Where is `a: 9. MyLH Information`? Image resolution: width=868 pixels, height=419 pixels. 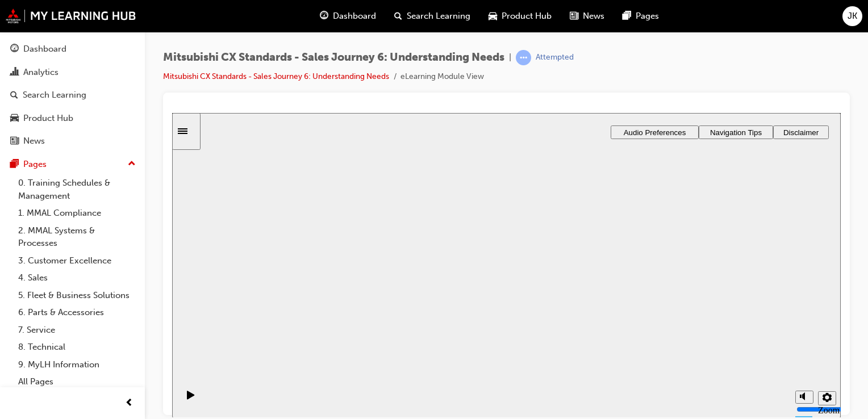 a: 9. MyLH Information is located at coordinates (76, 365).